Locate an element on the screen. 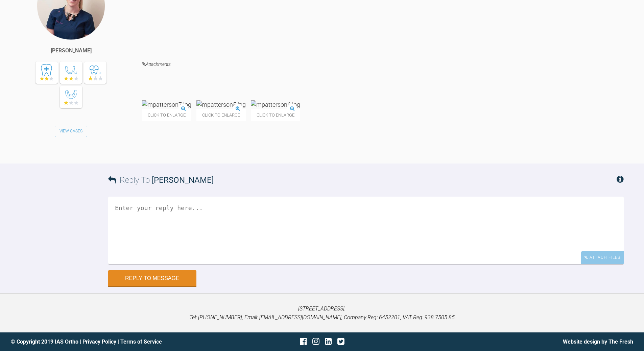 The height and width of the screenshot is (351, 644). h4: Attachments is located at coordinates (383, 64).